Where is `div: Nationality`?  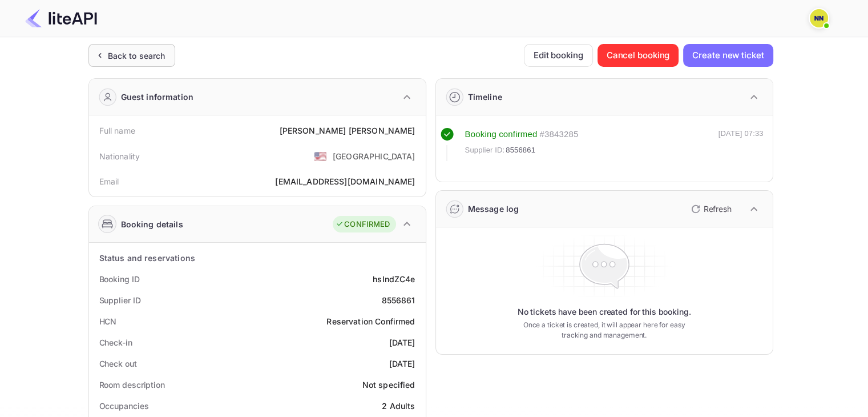
div: Nationality is located at coordinates (120, 156).